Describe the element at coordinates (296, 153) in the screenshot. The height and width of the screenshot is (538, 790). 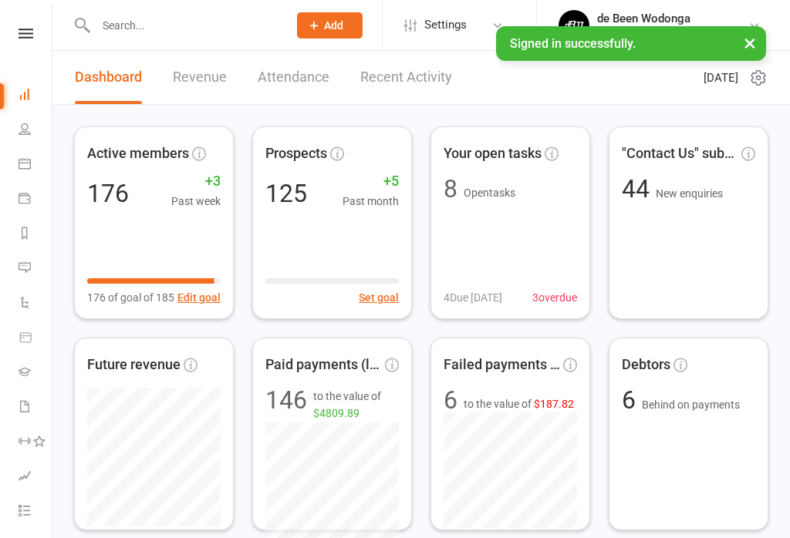
I see `span: Prospects` at that location.